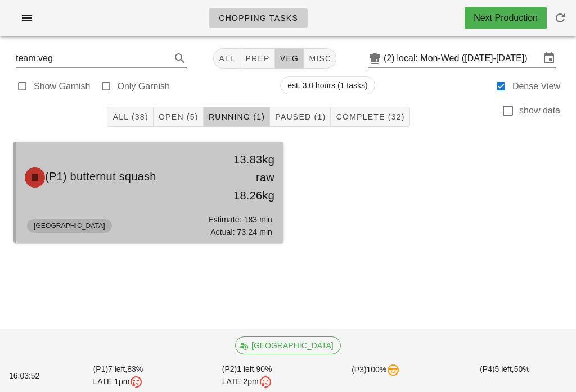  I want to click on div: Estimate: 183 min, so click(240, 220).